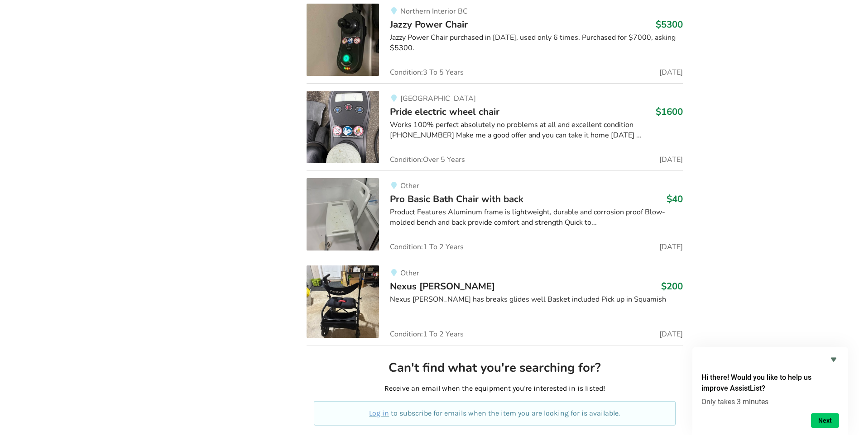  I want to click on span: Condition: 3 To 5 Years, so click(426, 72).